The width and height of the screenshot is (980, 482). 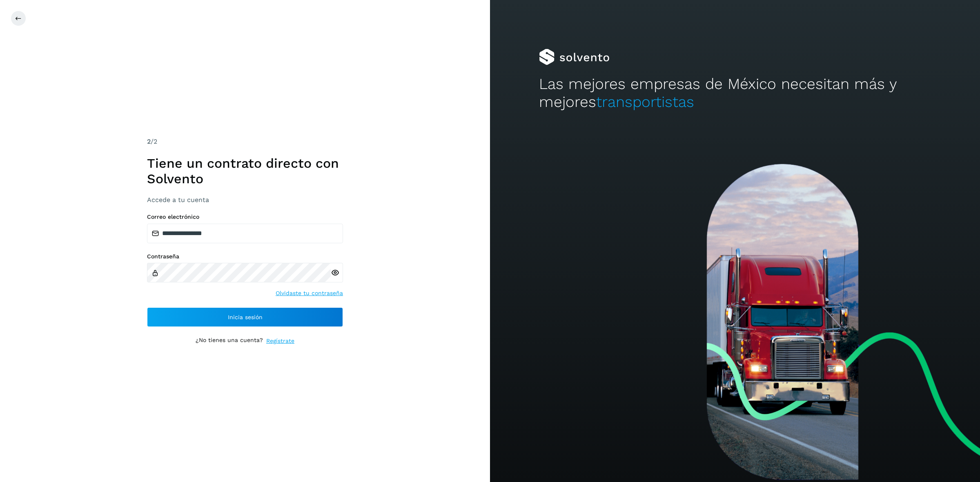 I want to click on p: ¿No tienes una cuenta?, so click(x=229, y=341).